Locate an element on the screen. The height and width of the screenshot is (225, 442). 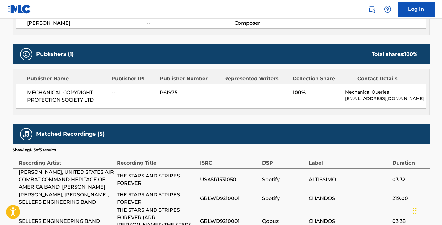
div: Publisher IPI is located at coordinates (133, 79).